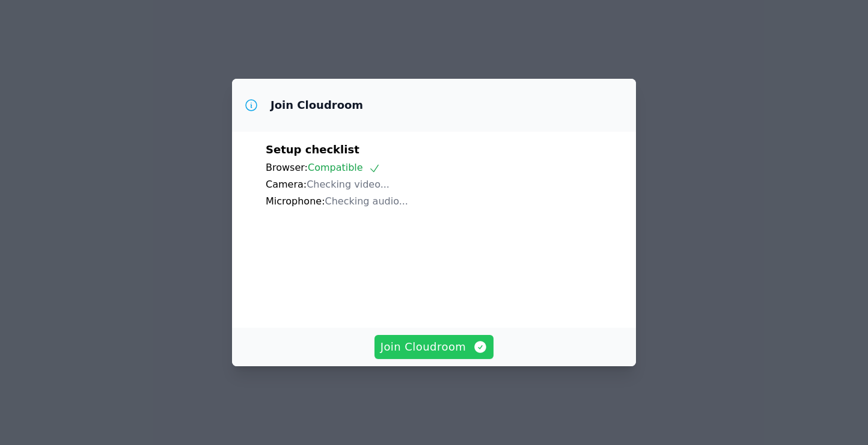 The image size is (868, 445). Describe the element at coordinates (286, 167) in the screenshot. I see `span: Browser:` at that location.